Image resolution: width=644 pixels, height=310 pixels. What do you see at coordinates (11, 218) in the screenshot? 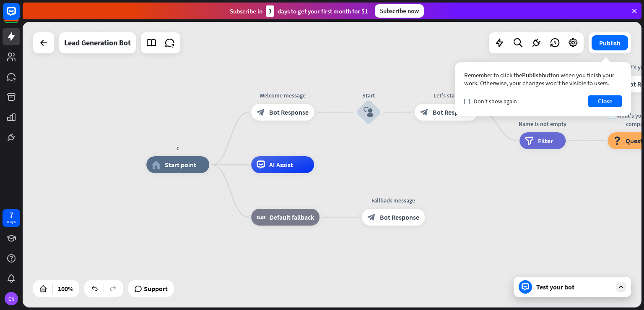
I see `a: 7 days` at bounding box center [11, 218].